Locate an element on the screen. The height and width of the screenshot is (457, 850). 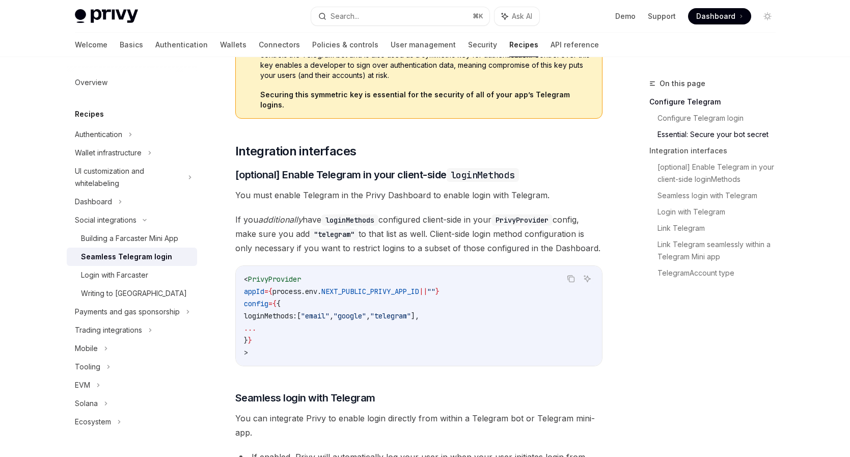
span: If you have configured client-side in your config, make sure you add to that list as well. Client... is located at coordinates (419, 234).